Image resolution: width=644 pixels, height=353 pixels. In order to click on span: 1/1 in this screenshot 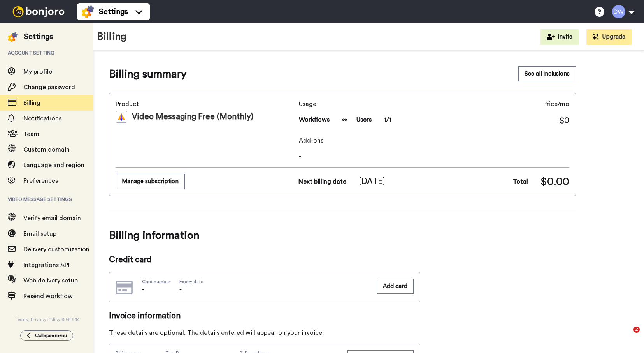, I will do `click(387, 119)`.